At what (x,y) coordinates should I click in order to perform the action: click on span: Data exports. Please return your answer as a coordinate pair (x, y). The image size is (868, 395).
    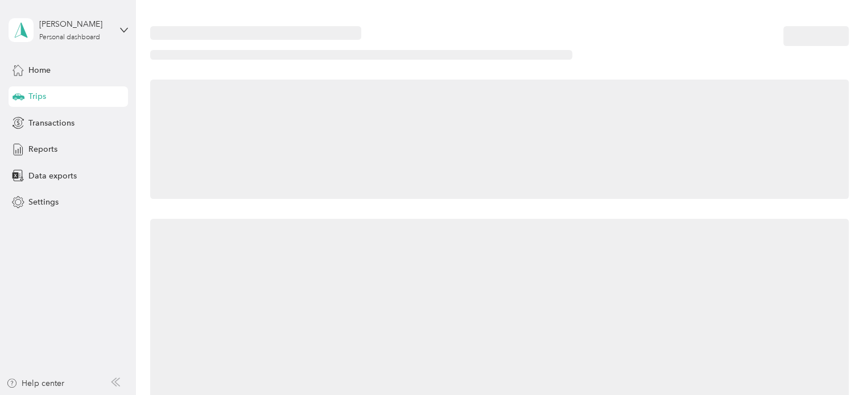
    Looking at the image, I should click on (52, 176).